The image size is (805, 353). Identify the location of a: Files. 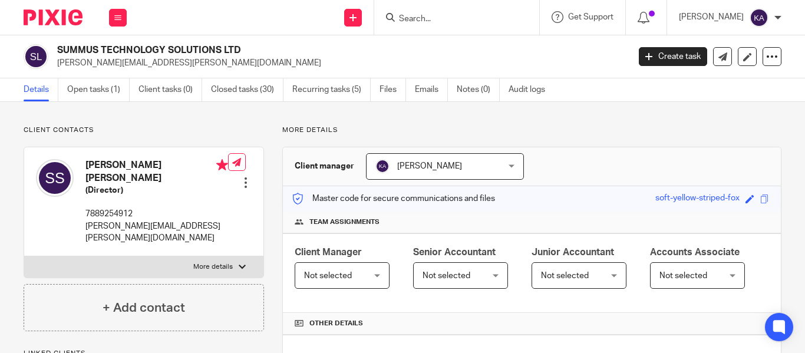
(392, 90).